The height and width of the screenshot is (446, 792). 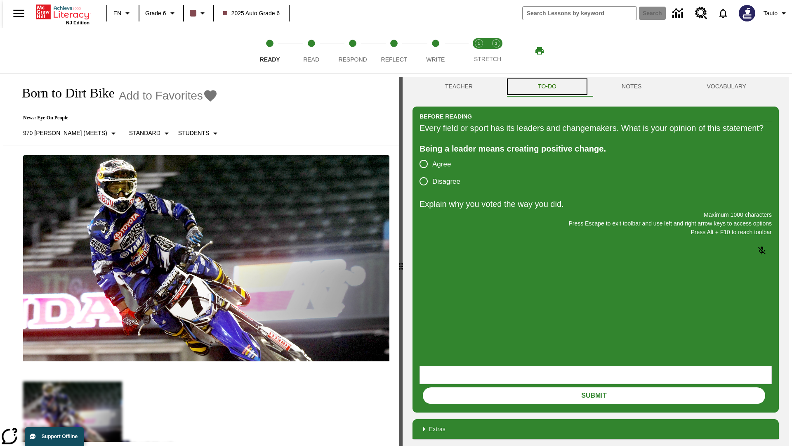 I want to click on body: Explain why you voted the way you did. Maximum 1000 characters Press Alt + F10 to reach toolbar P..., so click(x=62, y=10).